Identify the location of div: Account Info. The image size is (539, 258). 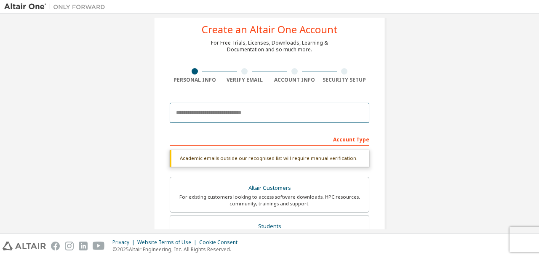
(294, 80).